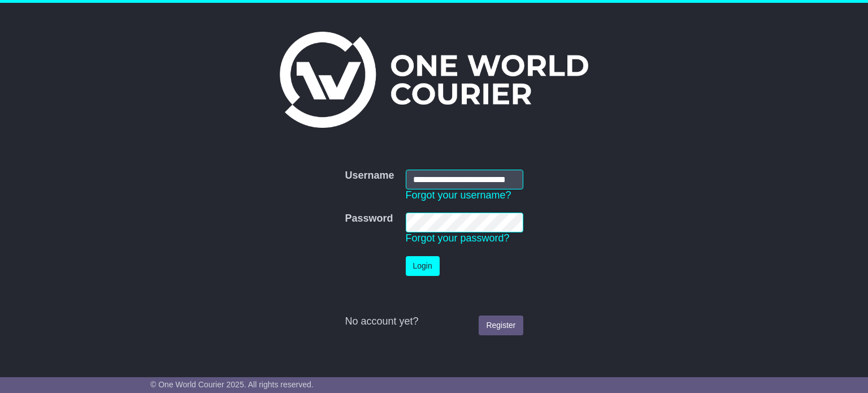 The image size is (868, 393). Describe the element at coordinates (369, 176) in the screenshot. I see `label: Username` at that location.